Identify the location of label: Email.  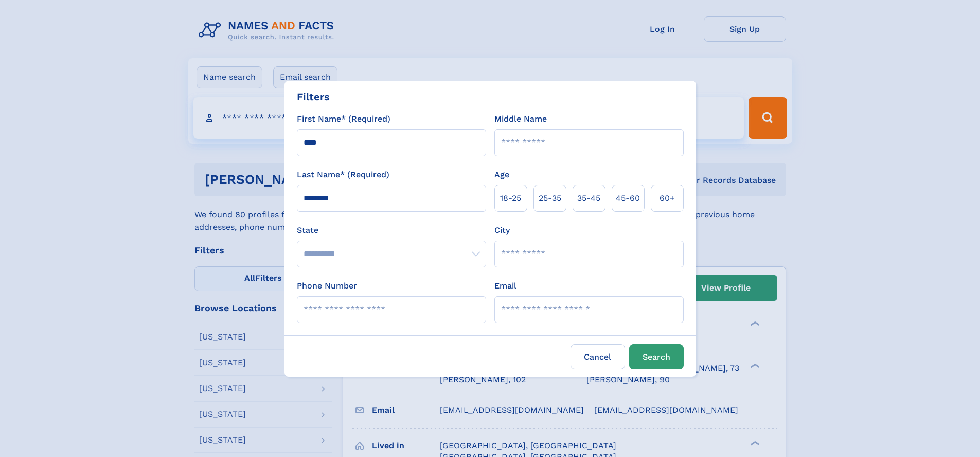
(505, 286).